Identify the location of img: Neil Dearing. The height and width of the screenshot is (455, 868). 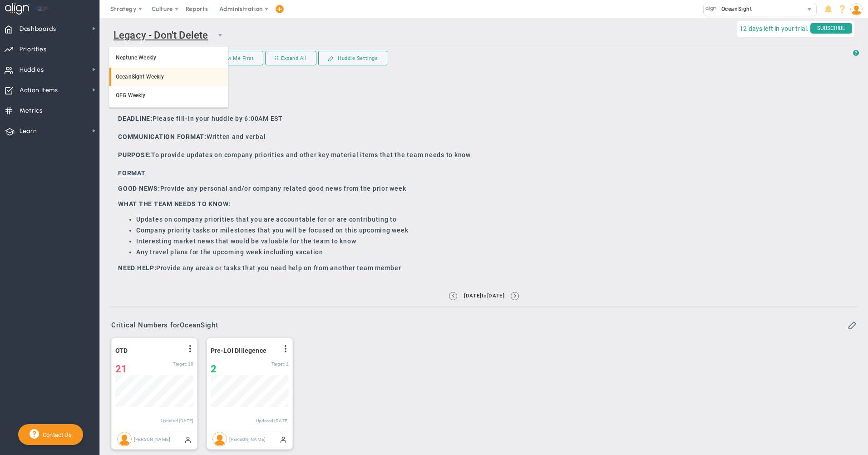
(125, 439).